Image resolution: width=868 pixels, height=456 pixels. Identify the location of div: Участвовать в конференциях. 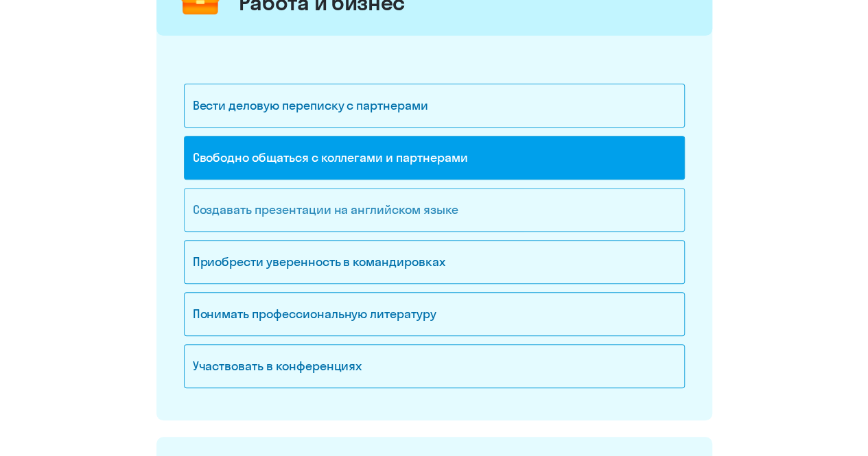
(434, 366).